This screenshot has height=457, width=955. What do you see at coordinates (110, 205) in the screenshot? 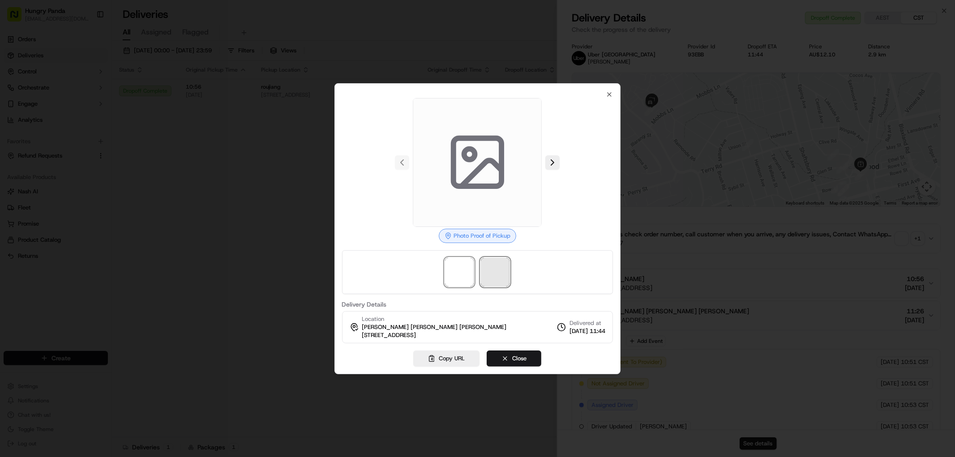
I see `a: 💻API Documentation` at bounding box center [110, 205].